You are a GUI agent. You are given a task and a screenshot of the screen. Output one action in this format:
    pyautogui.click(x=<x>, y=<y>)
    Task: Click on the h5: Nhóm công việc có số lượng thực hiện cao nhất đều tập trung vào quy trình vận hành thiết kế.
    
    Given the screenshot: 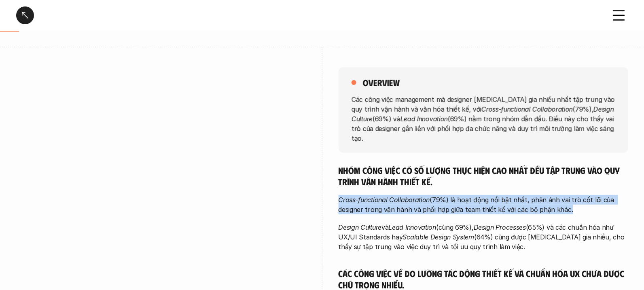 What is the action you would take?
    pyautogui.click(x=483, y=176)
    